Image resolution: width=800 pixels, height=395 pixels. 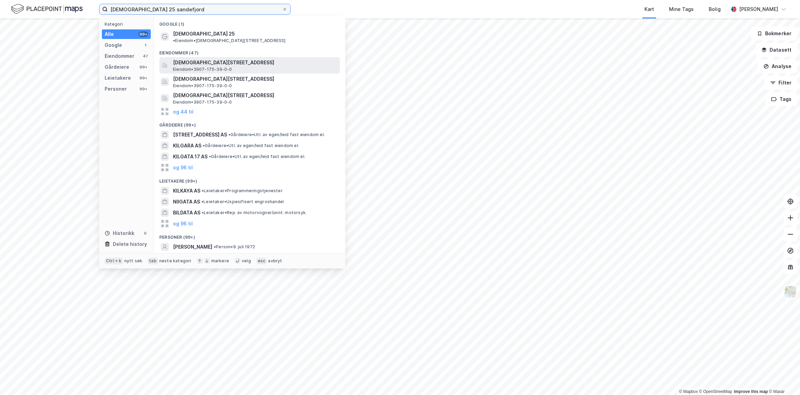 I want to click on div: markere, so click(x=220, y=261).